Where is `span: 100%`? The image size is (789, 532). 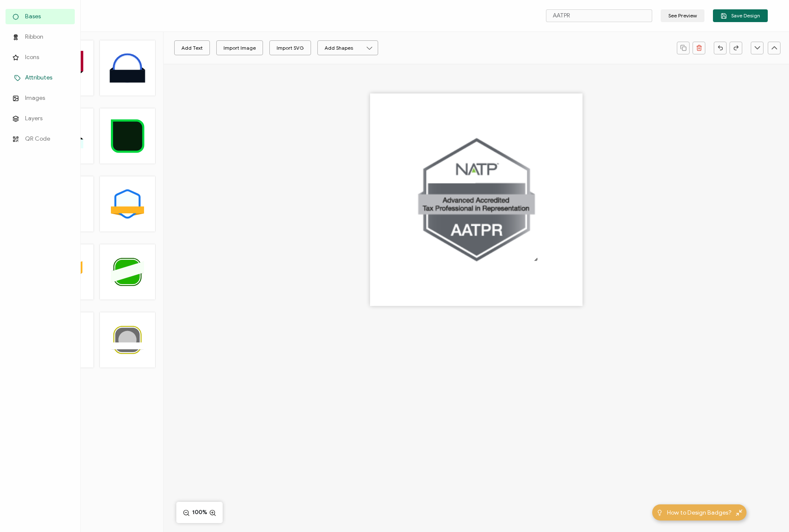
span: 100% is located at coordinates (199, 512).